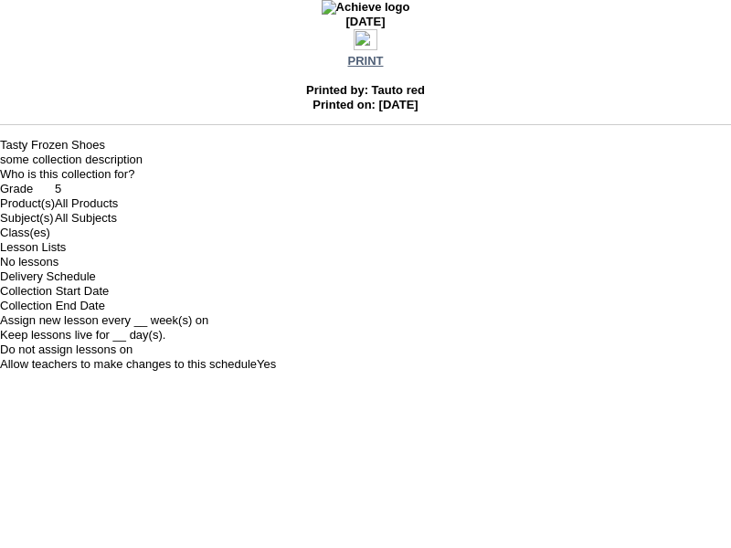 This screenshot has width=731, height=548. What do you see at coordinates (266, 364) in the screenshot?
I see `td: Yes` at bounding box center [266, 364].